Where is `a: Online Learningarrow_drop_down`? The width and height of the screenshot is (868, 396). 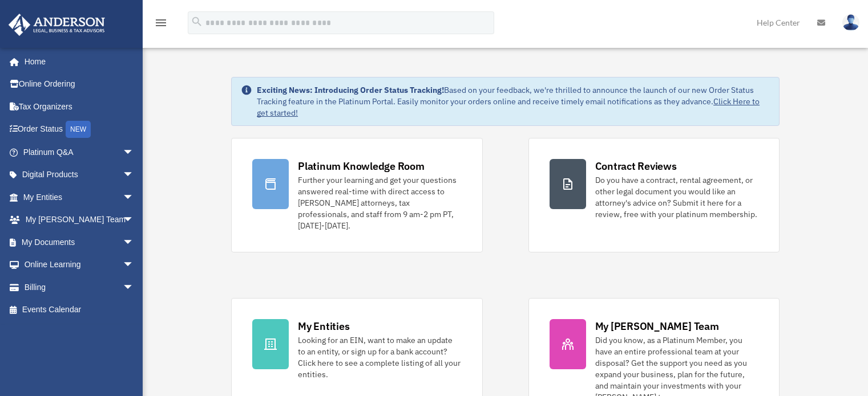 a: Online Learningarrow_drop_down is located at coordinates (79, 265).